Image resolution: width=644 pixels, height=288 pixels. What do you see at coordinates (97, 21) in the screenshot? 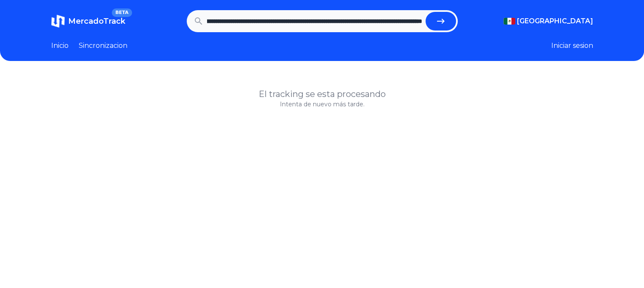
I see `span: MercadoTrack` at bounding box center [97, 21].